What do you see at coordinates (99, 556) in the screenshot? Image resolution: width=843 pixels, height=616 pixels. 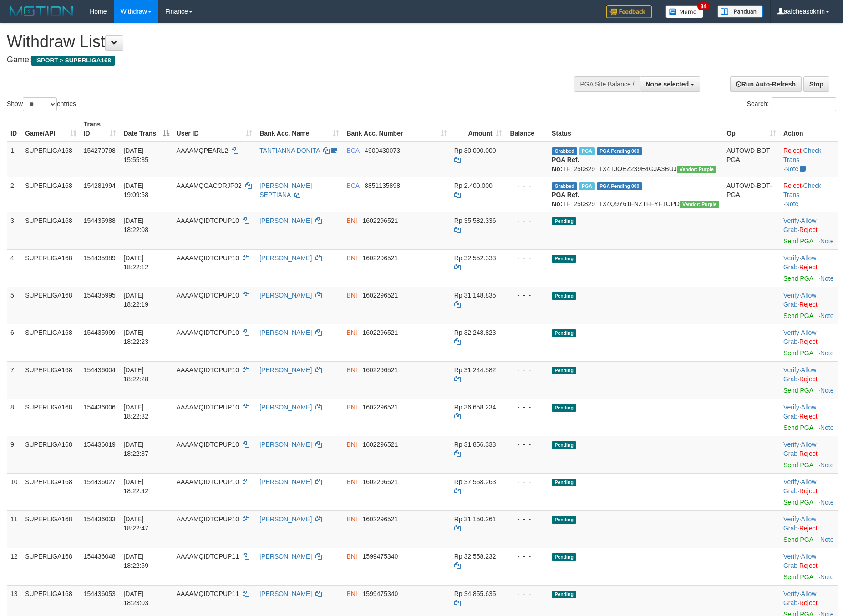 I see `span: 154436048` at bounding box center [99, 556].